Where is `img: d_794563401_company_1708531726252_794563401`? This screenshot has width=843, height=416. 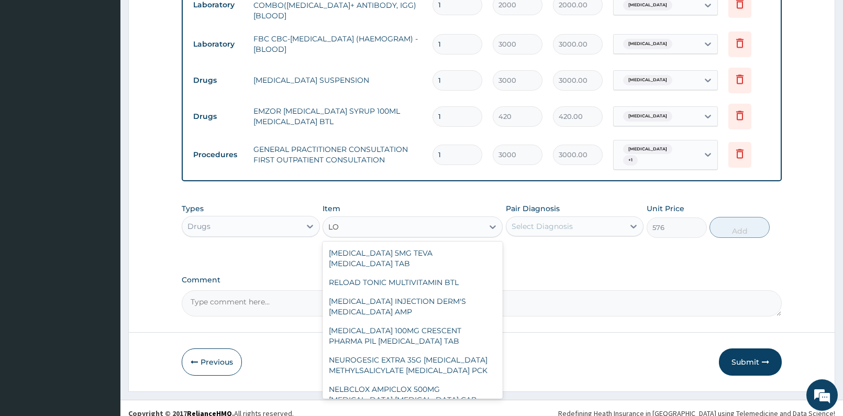
img: d_794563401_company_1708531726252_794563401 is located at coordinates (31, 65).